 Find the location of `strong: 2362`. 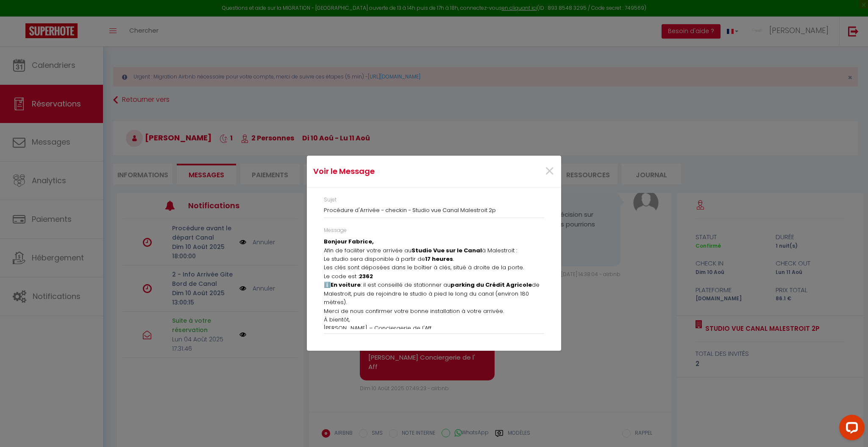

strong: 2362 is located at coordinates (366, 276).